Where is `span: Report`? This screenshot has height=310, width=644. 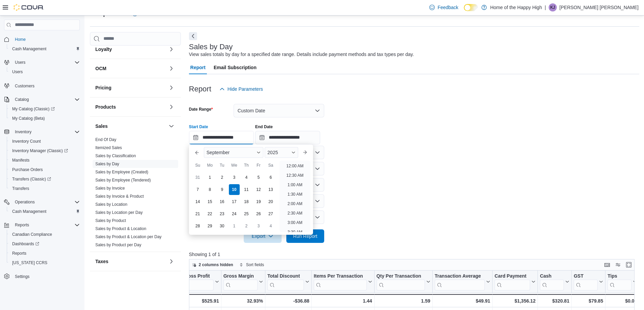 span: Report is located at coordinates (198, 68).